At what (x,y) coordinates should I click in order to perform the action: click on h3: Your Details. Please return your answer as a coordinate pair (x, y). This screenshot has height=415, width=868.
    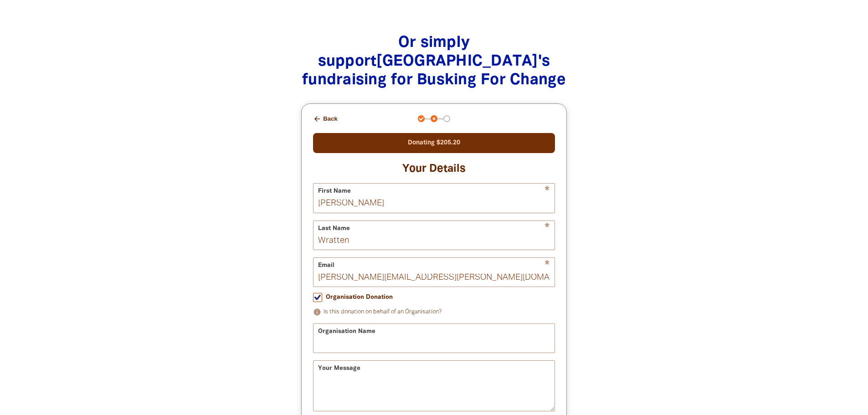
    Looking at the image, I should click on (434, 169).